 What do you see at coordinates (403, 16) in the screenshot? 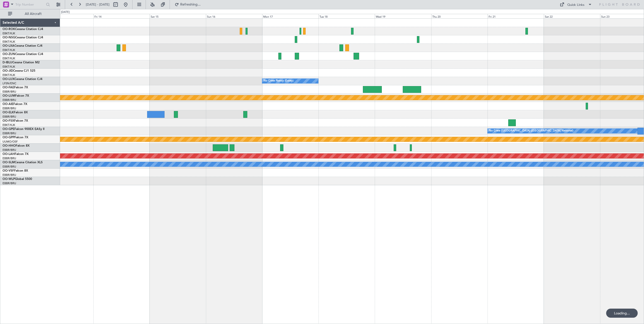
I see `div: Wed 19` at bounding box center [403, 16].